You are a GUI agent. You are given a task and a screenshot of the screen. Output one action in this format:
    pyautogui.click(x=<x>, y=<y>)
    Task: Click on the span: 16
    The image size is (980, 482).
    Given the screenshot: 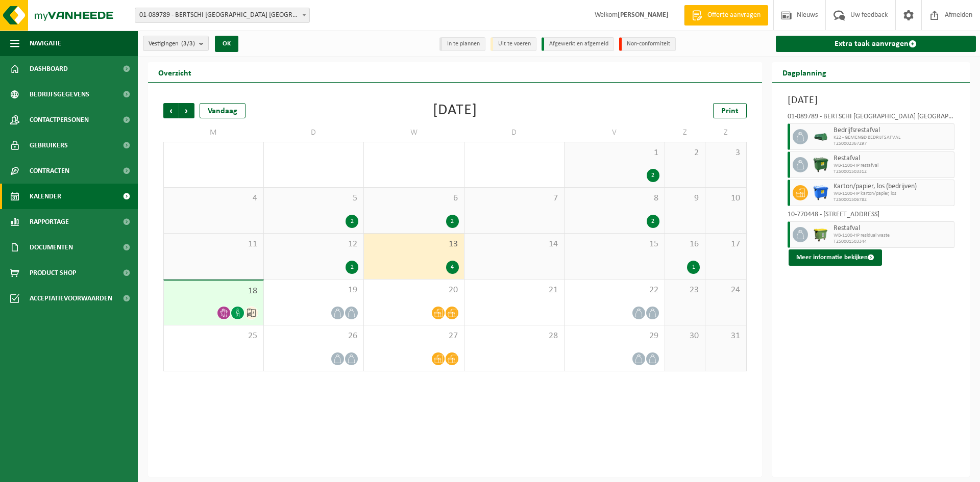 What is the action you would take?
    pyautogui.click(x=685, y=244)
    